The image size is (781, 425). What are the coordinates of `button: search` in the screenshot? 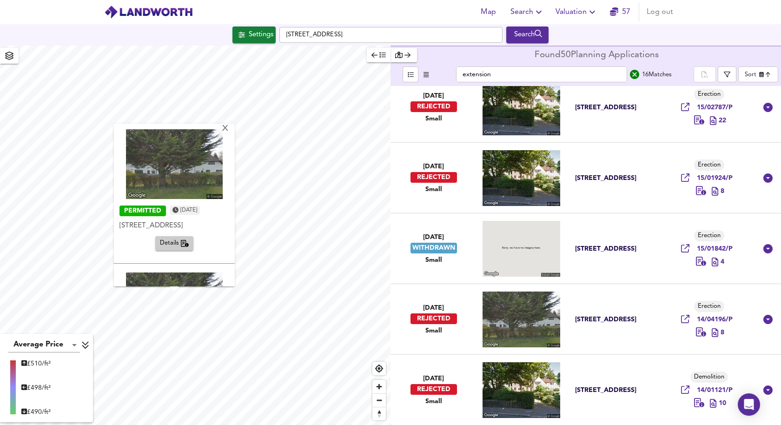 It's located at (634, 74).